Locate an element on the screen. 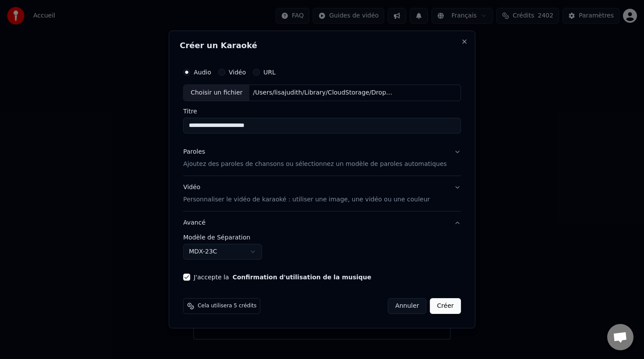 The image size is (644, 359). label: J'accepte la is located at coordinates (282, 277).